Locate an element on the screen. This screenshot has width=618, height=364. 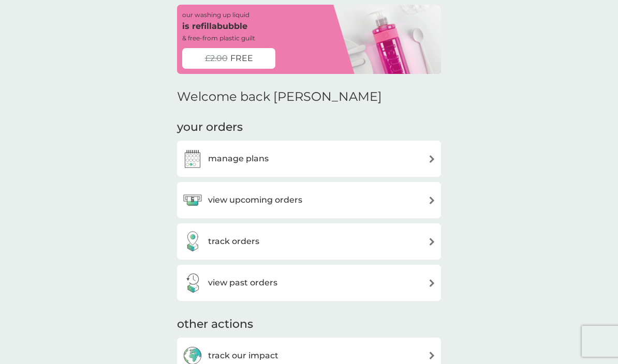
p: is refillabubble is located at coordinates (215, 26).